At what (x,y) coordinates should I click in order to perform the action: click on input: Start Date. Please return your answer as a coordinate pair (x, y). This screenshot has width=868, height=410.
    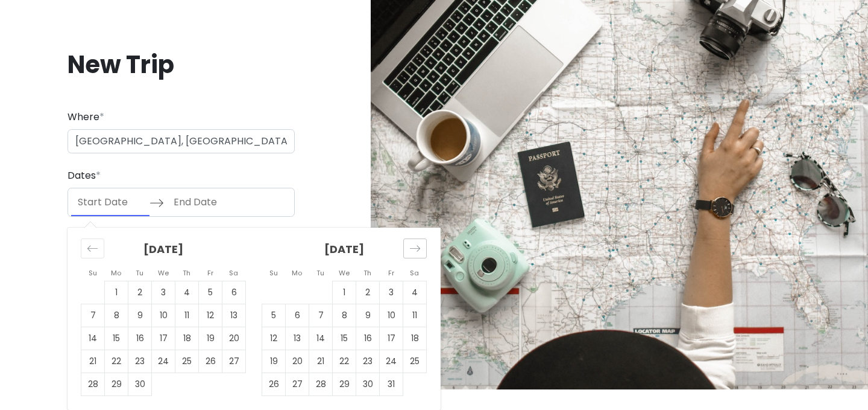
    Looking at the image, I should click on (111, 202).